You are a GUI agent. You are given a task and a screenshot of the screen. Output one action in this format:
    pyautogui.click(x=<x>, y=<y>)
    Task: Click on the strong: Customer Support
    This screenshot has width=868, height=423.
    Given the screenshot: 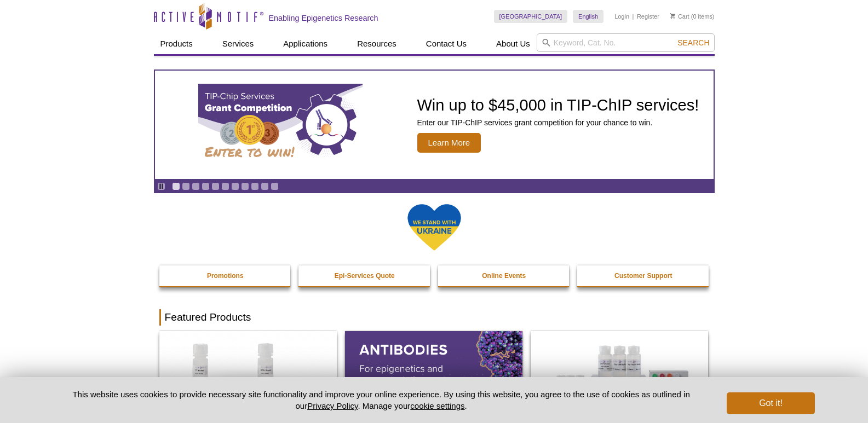 What is the action you would take?
    pyautogui.click(x=643, y=276)
    